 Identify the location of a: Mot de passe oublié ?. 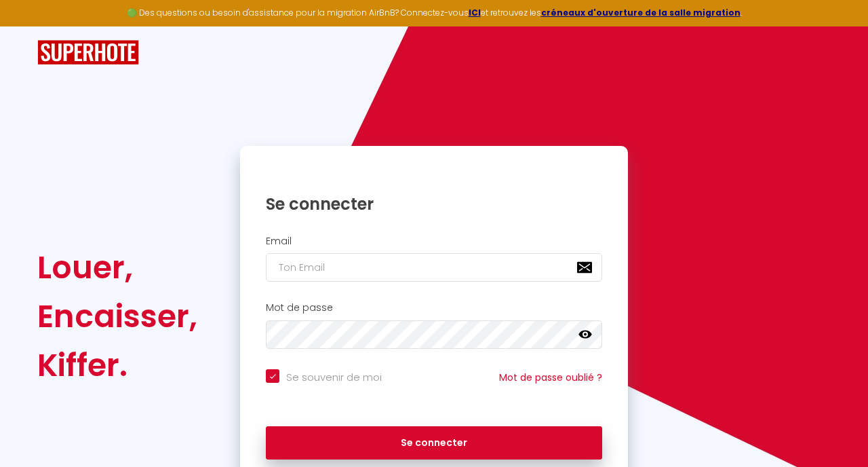
(551, 377).